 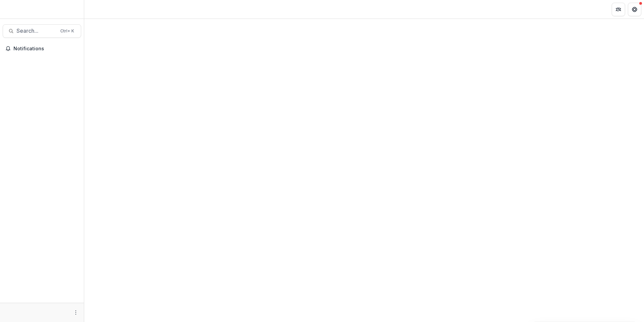 What do you see at coordinates (67, 31) in the screenshot?
I see `div: Ctrl + K` at bounding box center [67, 31].